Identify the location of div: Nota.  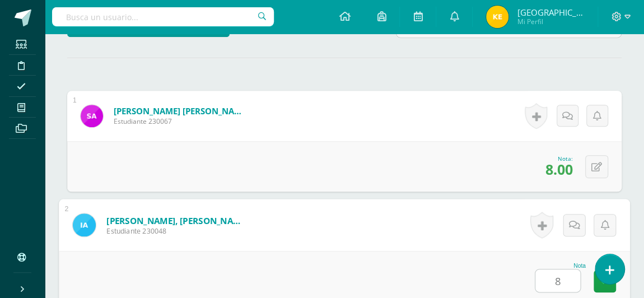
(560, 265).